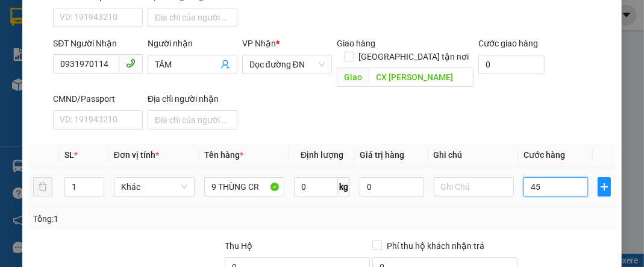 This screenshot has height=267, width=644. Describe the element at coordinates (109, 88) in the screenshot. I see `span: VP Chư Prông` at that location.